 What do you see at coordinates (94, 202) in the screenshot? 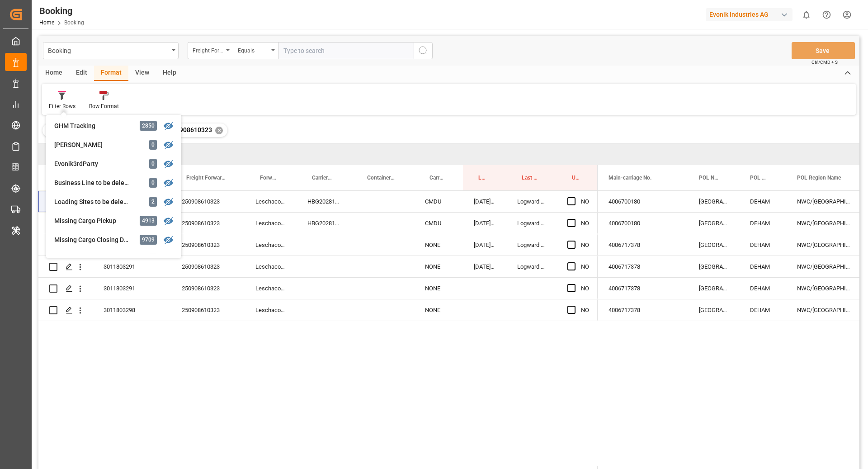
I see `div: Loading Sites to be deleted` at bounding box center [94, 202].